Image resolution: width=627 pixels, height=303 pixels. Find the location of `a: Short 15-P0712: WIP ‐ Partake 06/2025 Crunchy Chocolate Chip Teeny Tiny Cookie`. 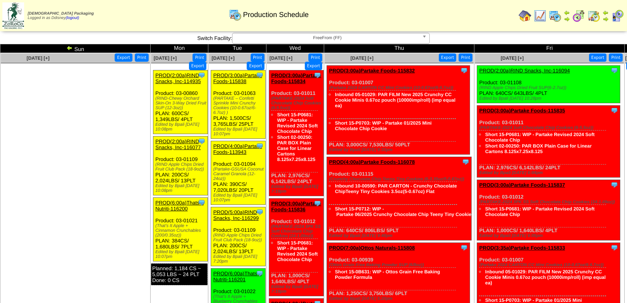

a: Short 15-P0712: WIP ‐ Partake 06/2025 Crunchy Chocolate Chip Teeny Tiny Cookie is located at coordinates (403, 211).